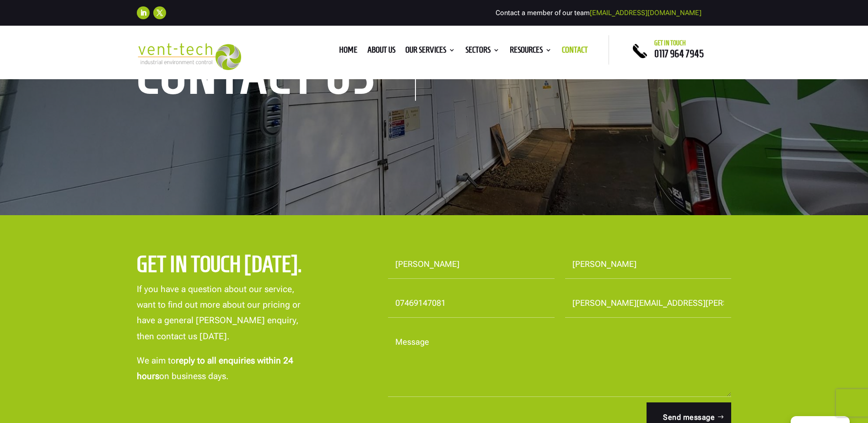 The width and height of the screenshot is (868, 423). Describe the element at coordinates (648, 264) in the screenshot. I see `input: Last Name` at that location.